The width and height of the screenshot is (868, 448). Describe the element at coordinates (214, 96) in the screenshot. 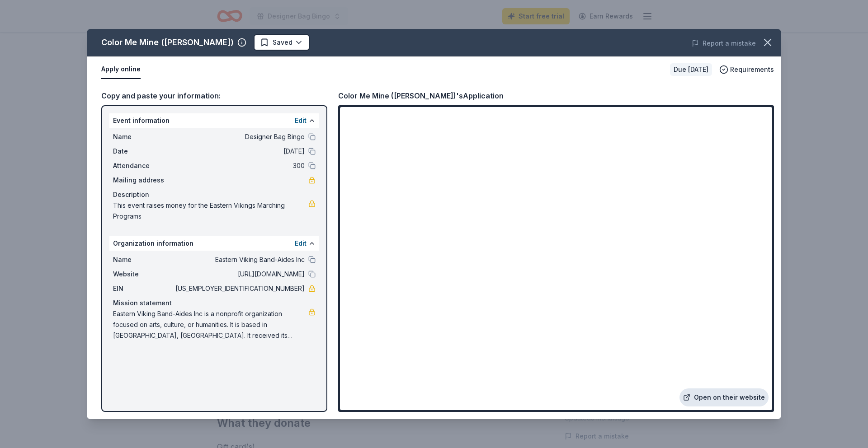

I see `div: Copy and paste your information:` at that location.